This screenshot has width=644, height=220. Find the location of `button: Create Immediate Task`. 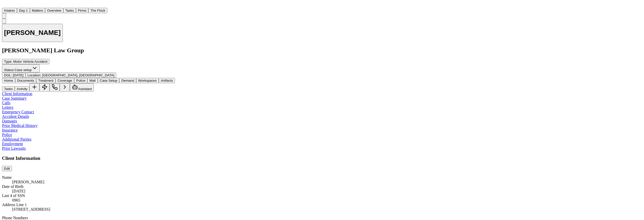

button: Create Immediate Task is located at coordinates (44, 87).